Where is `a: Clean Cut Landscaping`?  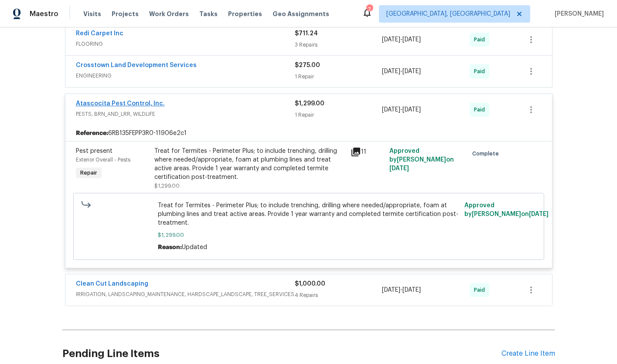
a: Clean Cut Landscaping is located at coordinates (112, 284).